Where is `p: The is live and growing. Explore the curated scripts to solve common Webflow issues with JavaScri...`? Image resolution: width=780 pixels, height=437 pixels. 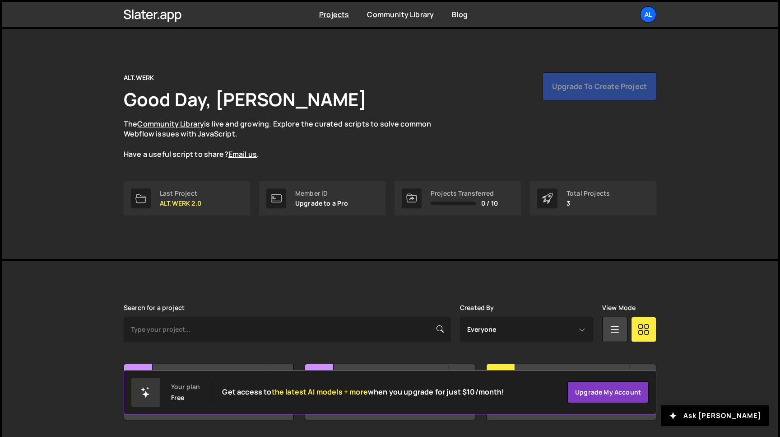 p: The is live and growing. Explore the curated scripts to solve common Webflow issues with JavaScri... is located at coordinates (286, 139).